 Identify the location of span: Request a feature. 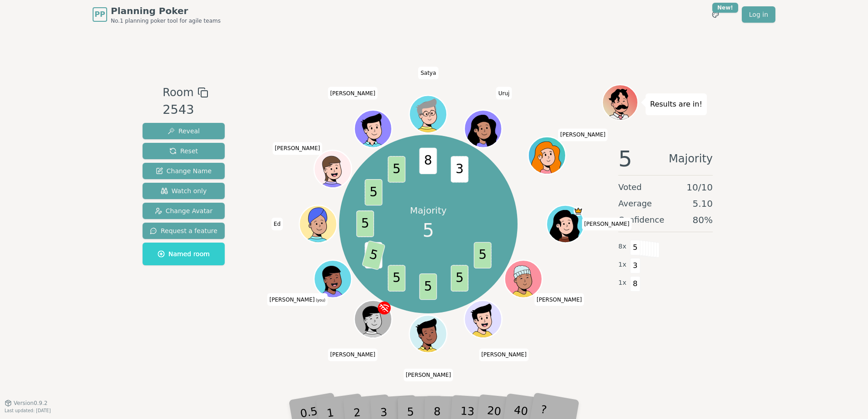
(183, 231).